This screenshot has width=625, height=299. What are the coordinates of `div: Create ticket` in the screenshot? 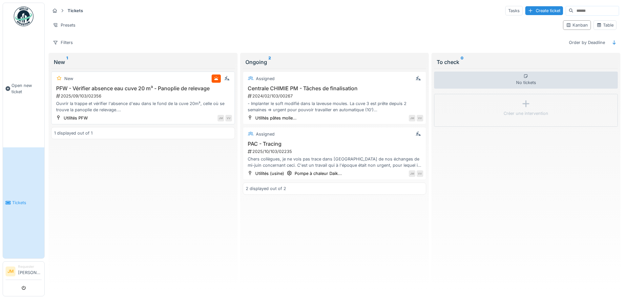 It's located at (544, 11).